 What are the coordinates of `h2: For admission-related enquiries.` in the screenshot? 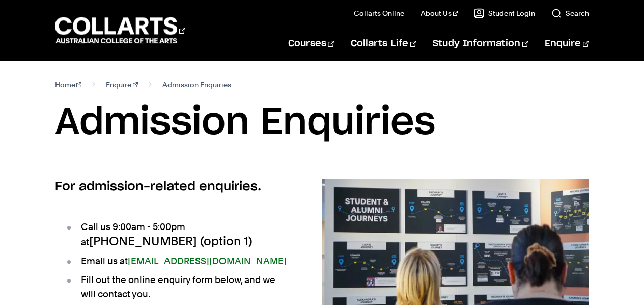 It's located at (172, 186).